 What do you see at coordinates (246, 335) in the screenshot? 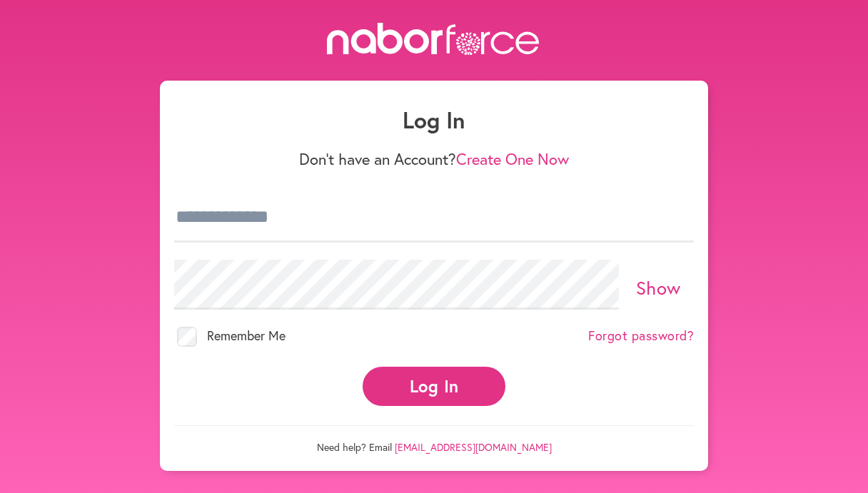
I see `span: Remember Me` at bounding box center [246, 335].